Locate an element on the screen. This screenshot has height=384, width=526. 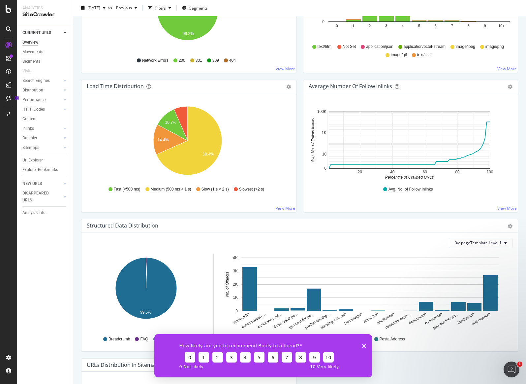
span: text/css is located at coordinates (424, 55).